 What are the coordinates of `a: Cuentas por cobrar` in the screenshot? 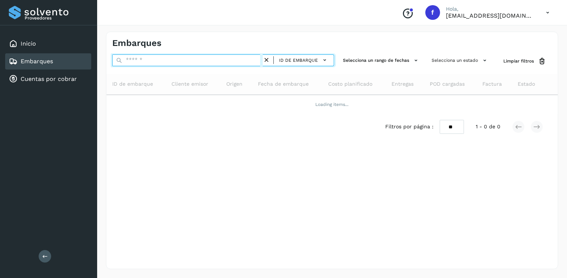 It's located at (49, 79).